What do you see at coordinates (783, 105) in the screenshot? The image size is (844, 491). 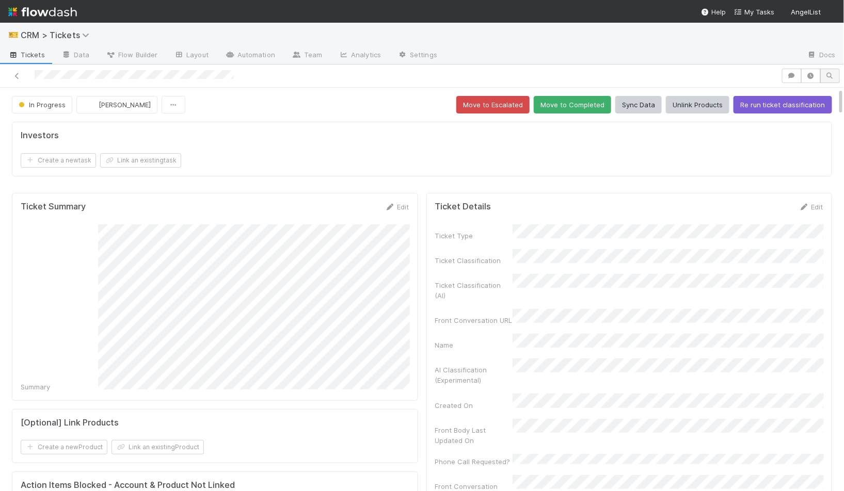 I see `button: Re run ticket classification` at bounding box center [783, 105].